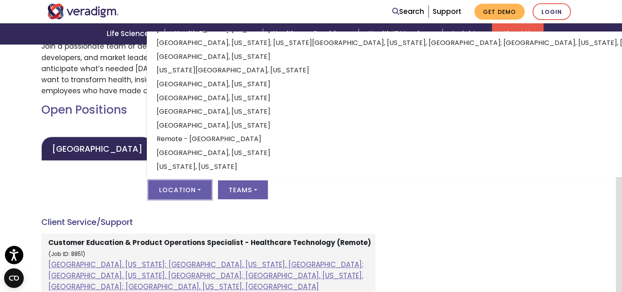 The image size is (622, 292). I want to click on a: Insights, so click(467, 34).